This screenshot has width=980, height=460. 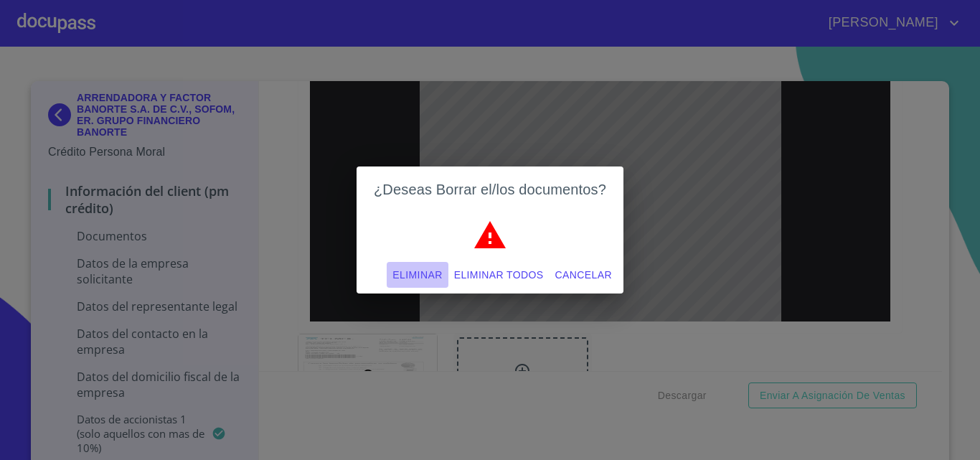 I want to click on button: Eliminar todos, so click(x=499, y=275).